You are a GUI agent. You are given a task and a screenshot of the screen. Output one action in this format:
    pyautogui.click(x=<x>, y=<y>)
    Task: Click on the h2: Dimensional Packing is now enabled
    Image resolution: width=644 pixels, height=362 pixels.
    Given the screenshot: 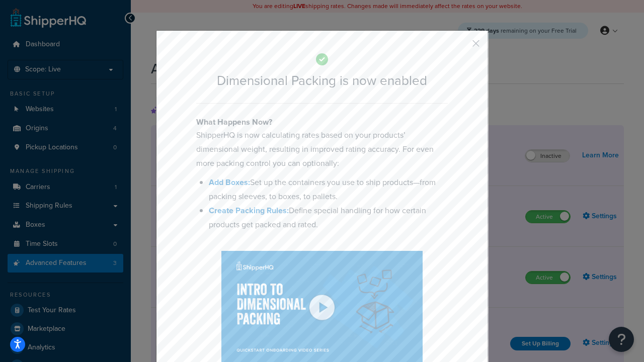 What is the action you would take?
    pyautogui.click(x=322, y=81)
    